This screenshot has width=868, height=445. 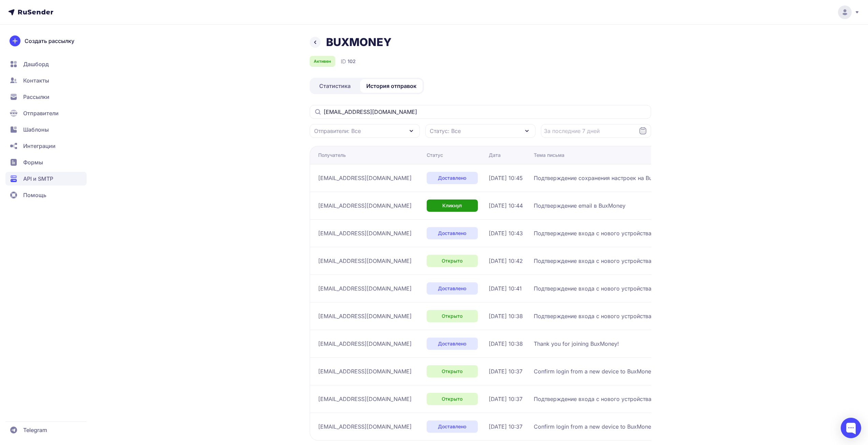 I want to click on span: Формы, so click(x=33, y=162).